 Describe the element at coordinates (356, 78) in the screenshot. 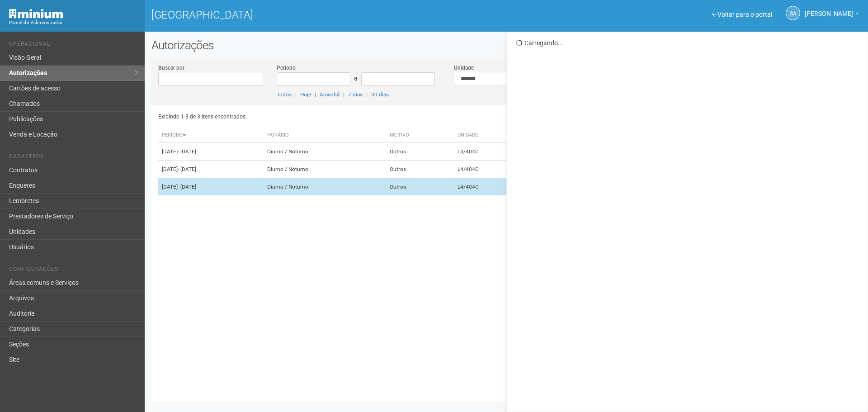

I see `span: a` at that location.